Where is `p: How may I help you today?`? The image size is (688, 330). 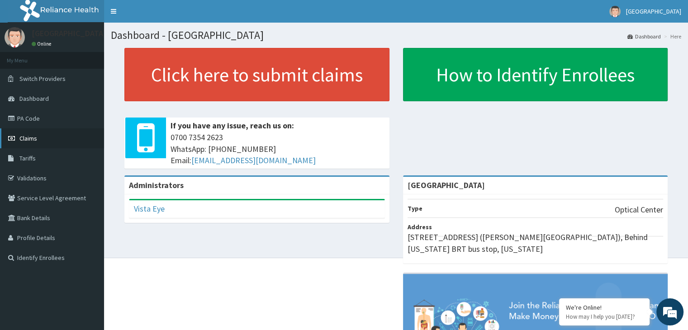
p: How may I help you today? is located at coordinates (604, 316).